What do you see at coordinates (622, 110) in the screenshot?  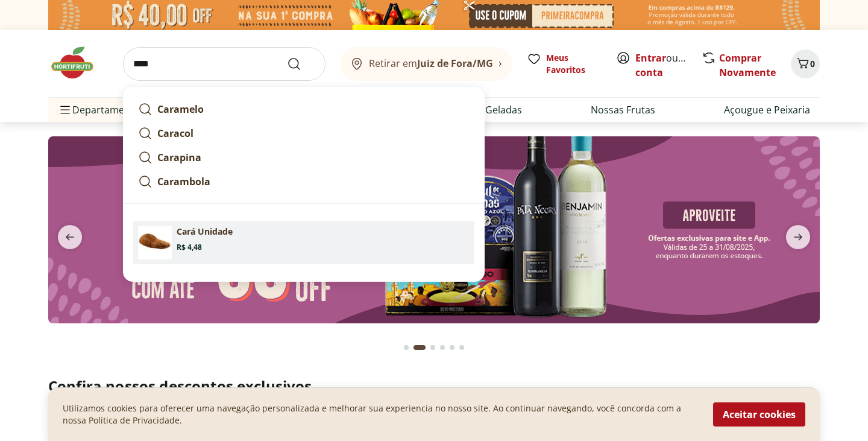 I see `a: Nossas Frutas` at bounding box center [622, 110].